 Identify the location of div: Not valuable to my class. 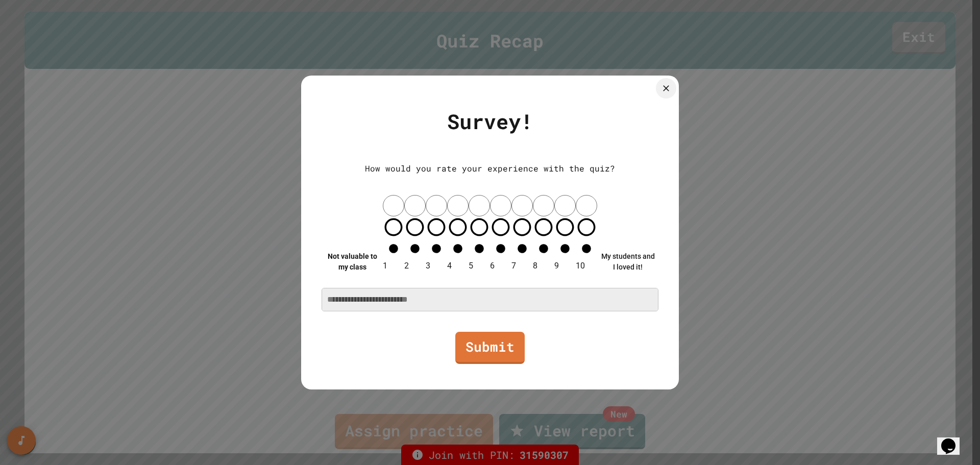
(352, 262).